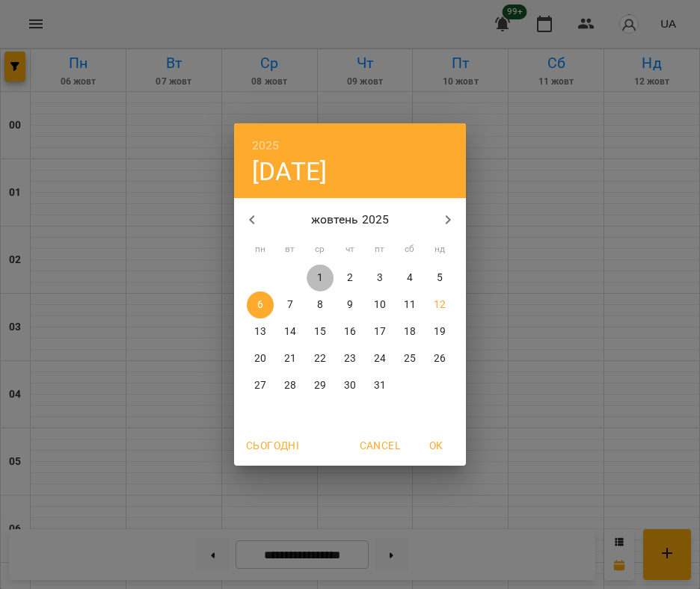 The height and width of the screenshot is (589, 700). What do you see at coordinates (321, 332) in the screenshot?
I see `button: 15` at bounding box center [321, 332].